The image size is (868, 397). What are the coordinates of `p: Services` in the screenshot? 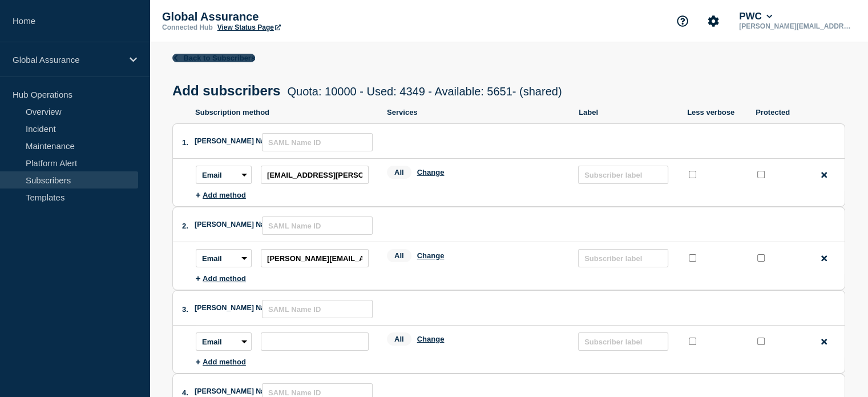 It's located at (477, 112).